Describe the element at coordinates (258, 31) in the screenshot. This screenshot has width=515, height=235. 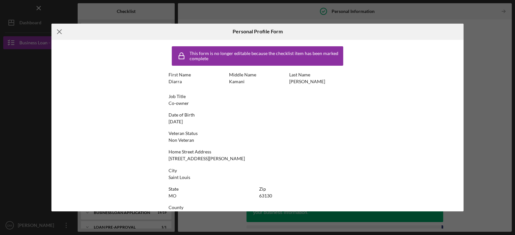
I see `h6: Personal Profile Form` at that location.